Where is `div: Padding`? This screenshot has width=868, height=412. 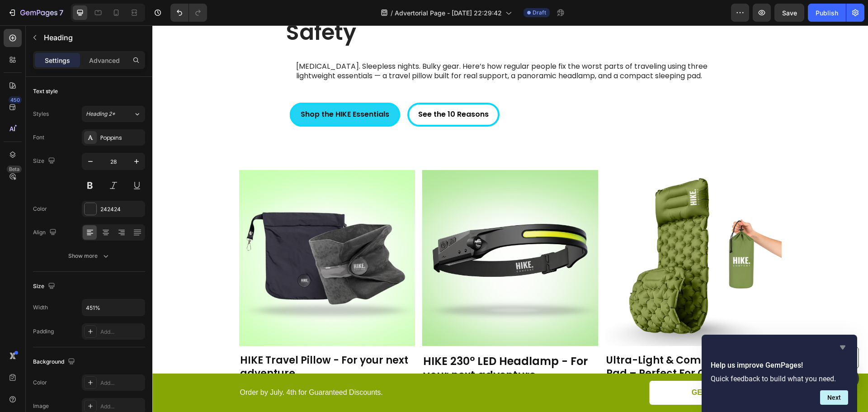 div: Padding is located at coordinates (43, 332).